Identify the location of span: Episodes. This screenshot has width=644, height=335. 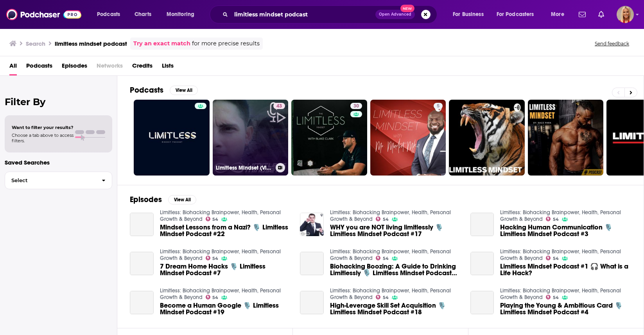
(74, 67).